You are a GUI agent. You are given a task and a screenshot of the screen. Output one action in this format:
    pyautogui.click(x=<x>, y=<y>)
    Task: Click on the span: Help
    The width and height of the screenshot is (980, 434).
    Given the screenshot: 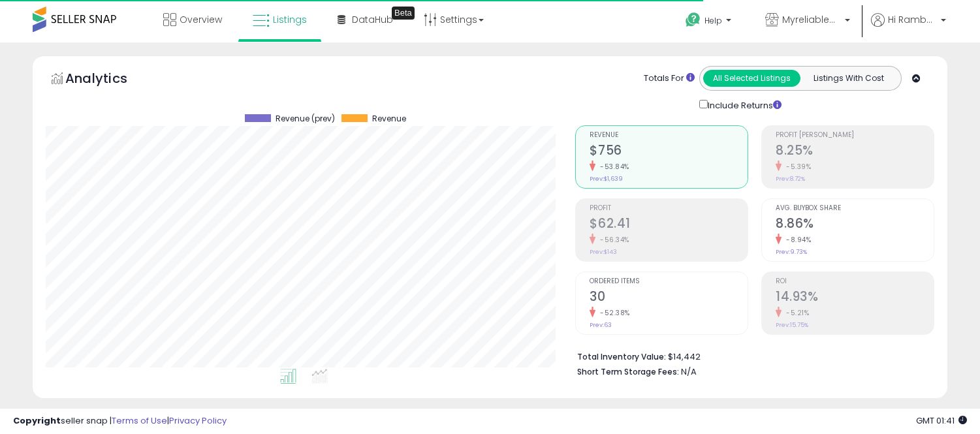 What is the action you would take?
    pyautogui.click(x=713, y=21)
    